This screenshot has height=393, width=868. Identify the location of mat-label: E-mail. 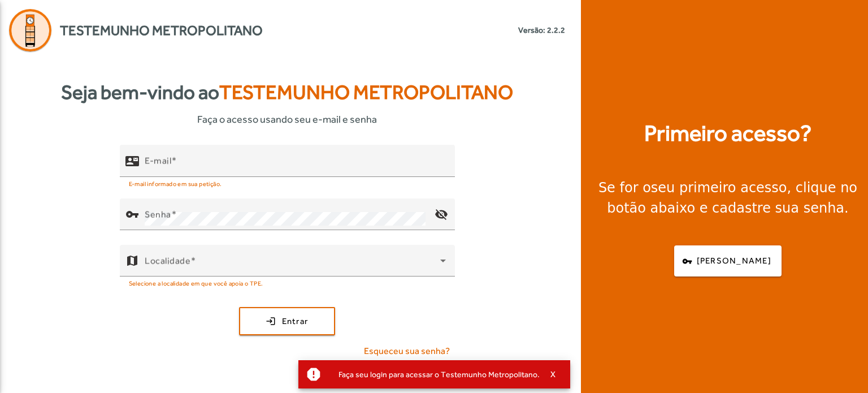
(158, 161).